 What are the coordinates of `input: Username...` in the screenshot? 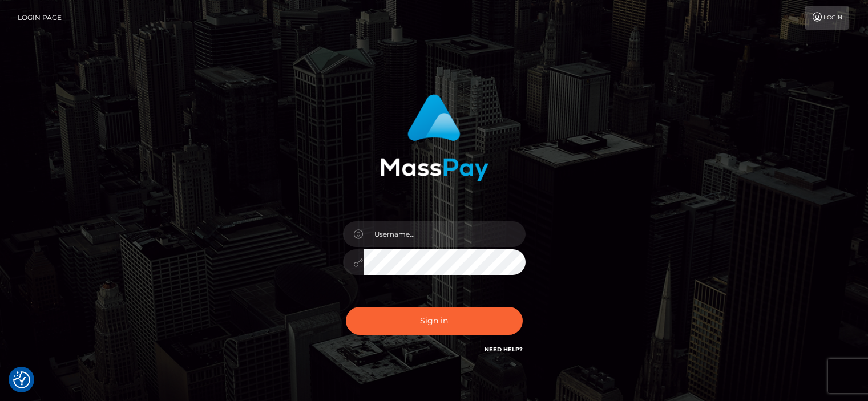 It's located at (444, 234).